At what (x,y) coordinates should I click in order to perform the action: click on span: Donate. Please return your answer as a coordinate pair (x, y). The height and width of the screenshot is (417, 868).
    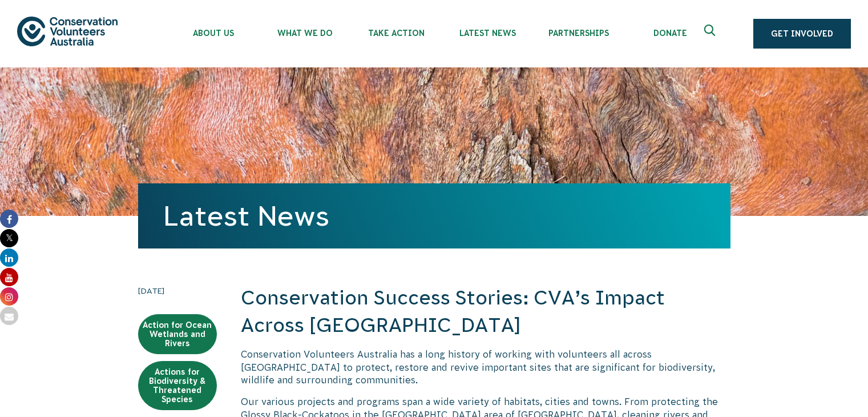
    Looking at the image, I should click on (670, 33).